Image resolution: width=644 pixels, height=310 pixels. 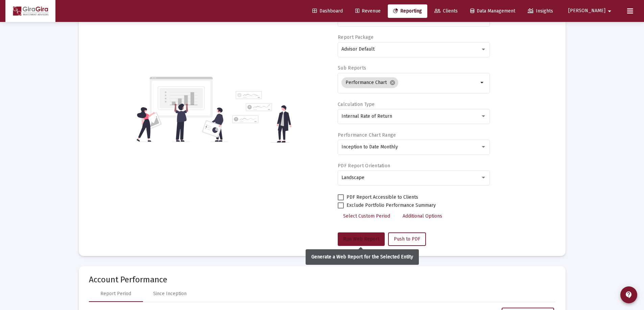 I want to click on img: reporting-alt, so click(x=261, y=117).